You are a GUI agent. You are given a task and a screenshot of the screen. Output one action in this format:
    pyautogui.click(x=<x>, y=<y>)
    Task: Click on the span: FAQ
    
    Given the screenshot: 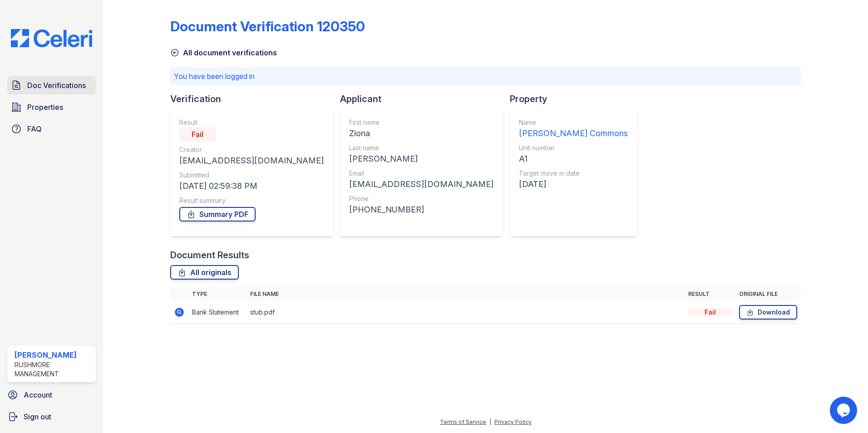 What is the action you would take?
    pyautogui.click(x=35, y=129)
    